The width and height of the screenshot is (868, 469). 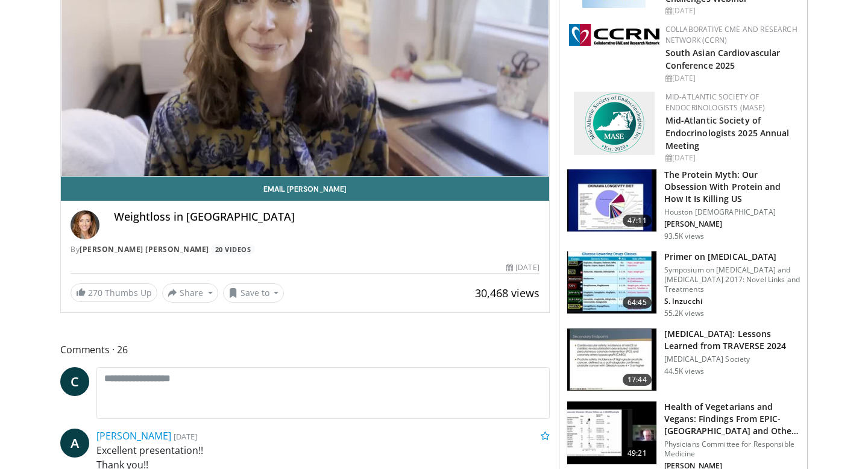 What do you see at coordinates (683, 205) in the screenshot?
I see `a: 47:11 The Protein Myth: Our Obsession With Protein and How It Is Killing US Houston [DEMOGRAPHIC_...` at bounding box center [683, 205].